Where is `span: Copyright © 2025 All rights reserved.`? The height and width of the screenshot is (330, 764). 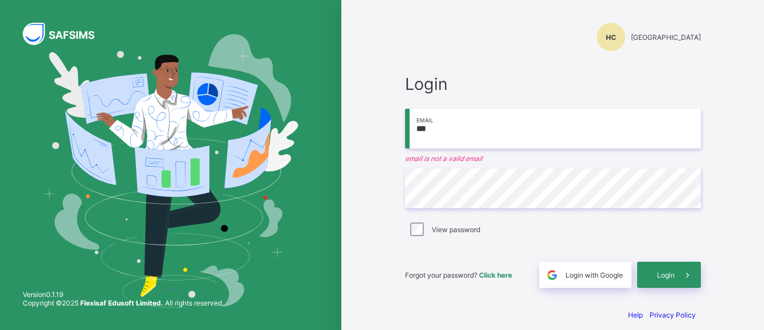 span: Copyright © 2025 All rights reserved. is located at coordinates (123, 303).